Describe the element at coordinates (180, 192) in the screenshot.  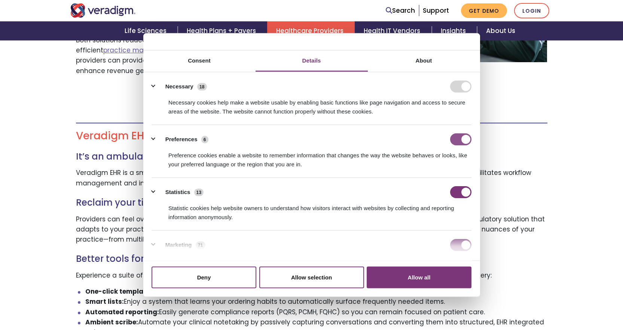
I see `button: Statistics (13)` at that location.